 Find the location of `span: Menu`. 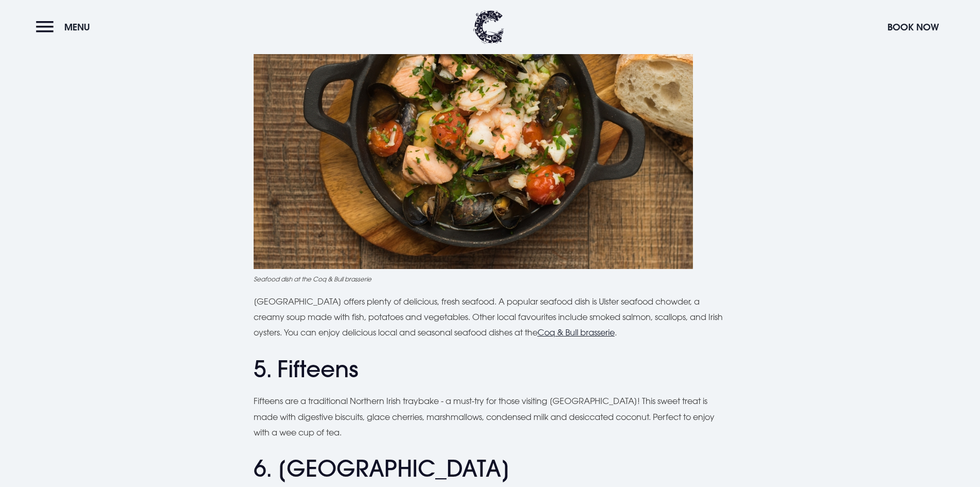

span: Menu is located at coordinates (77, 26).